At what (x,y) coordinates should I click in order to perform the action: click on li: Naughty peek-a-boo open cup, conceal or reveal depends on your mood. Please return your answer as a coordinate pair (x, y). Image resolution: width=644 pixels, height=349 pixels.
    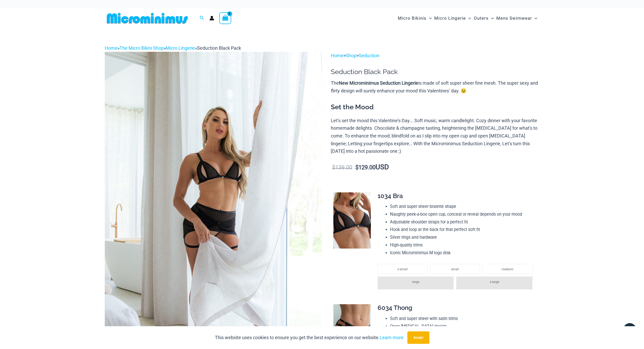
    Looking at the image, I should click on (462, 215).